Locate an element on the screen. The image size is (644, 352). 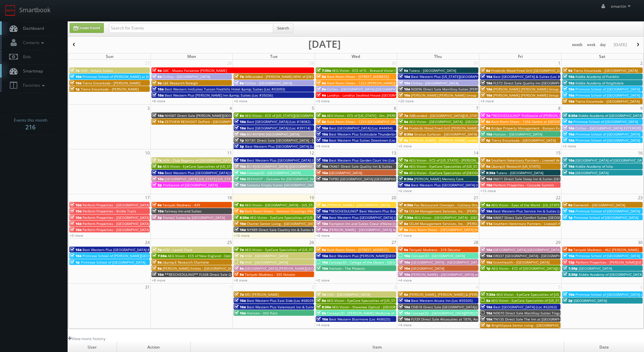
span: 11a is located at coordinates (158, 121).